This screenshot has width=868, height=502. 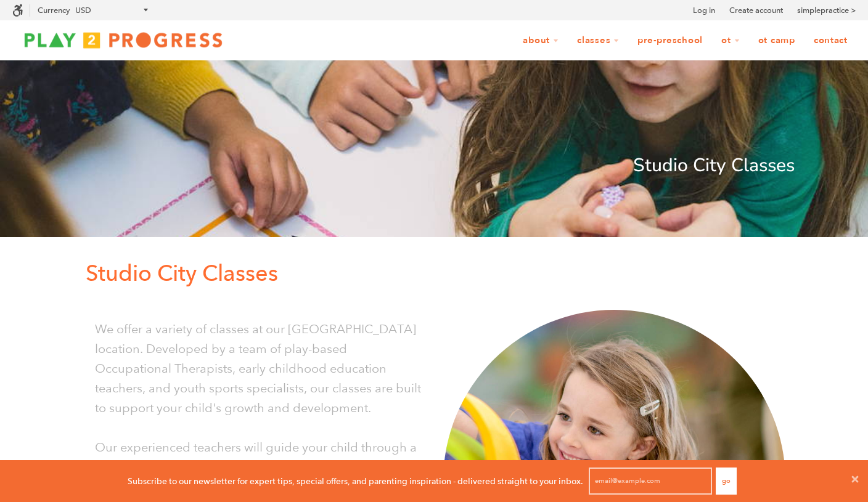 What do you see at coordinates (704, 10) in the screenshot?
I see `a: Log in` at bounding box center [704, 10].